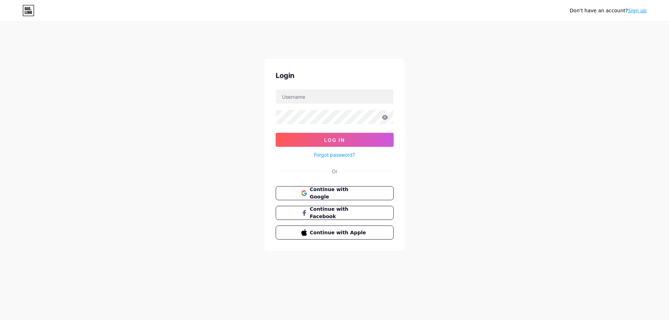 This screenshot has height=320, width=669. What do you see at coordinates (637, 11) in the screenshot?
I see `a: Sign up` at bounding box center [637, 11].